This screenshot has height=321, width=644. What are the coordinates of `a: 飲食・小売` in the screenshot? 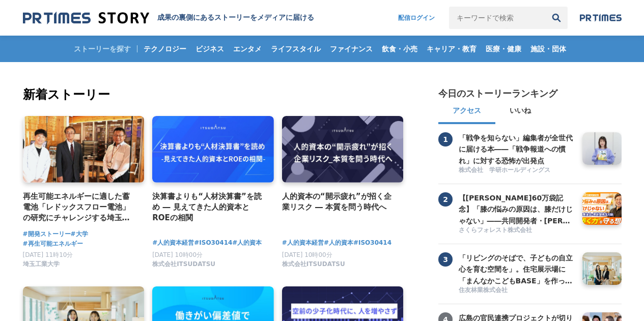 It's located at (400, 49).